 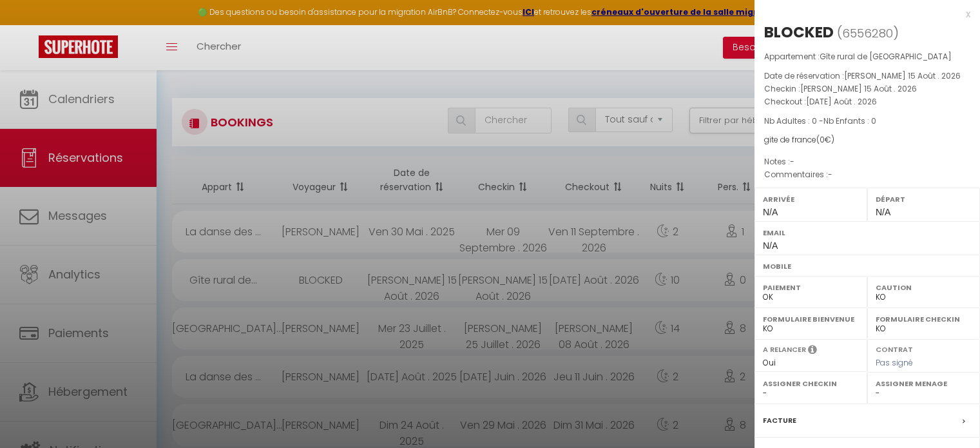 What do you see at coordinates (923, 199) in the screenshot?
I see `label: Départ` at bounding box center [923, 199].